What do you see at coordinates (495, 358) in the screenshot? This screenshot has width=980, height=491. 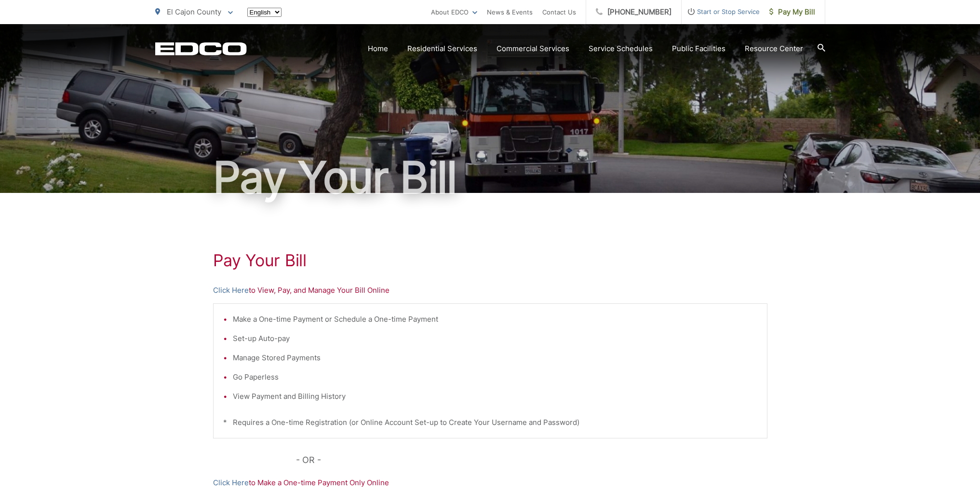 I see `li: Manage Stored Payments` at bounding box center [495, 358].